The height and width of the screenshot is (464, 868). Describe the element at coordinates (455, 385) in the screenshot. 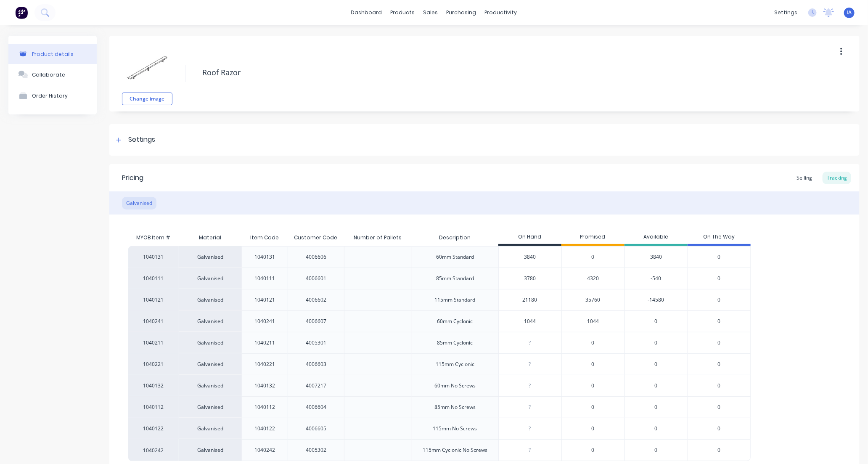

I see `div: 60mm No Screws` at that location.